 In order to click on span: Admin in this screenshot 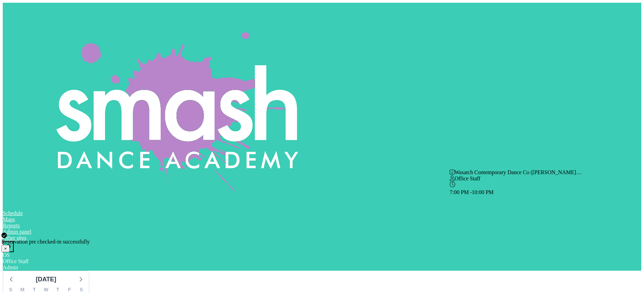, I will do `click(11, 267)`.